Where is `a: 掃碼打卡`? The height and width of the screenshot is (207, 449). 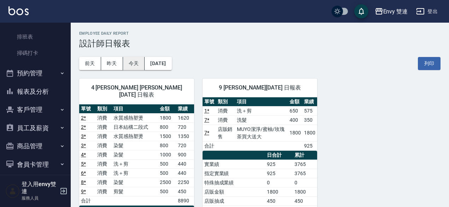
a: 掃碼打卡 is located at coordinates (35, 53).